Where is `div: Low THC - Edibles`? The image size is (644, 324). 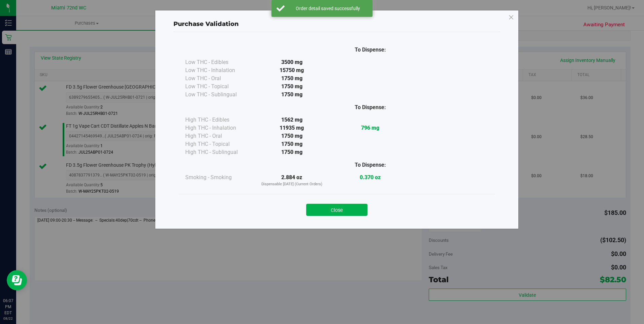
div: Low THC - Edibles is located at coordinates (219, 62).